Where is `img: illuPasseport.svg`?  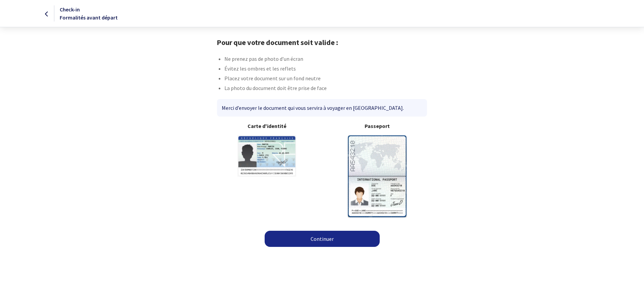 img: illuPasseport.svg is located at coordinates (377, 176).